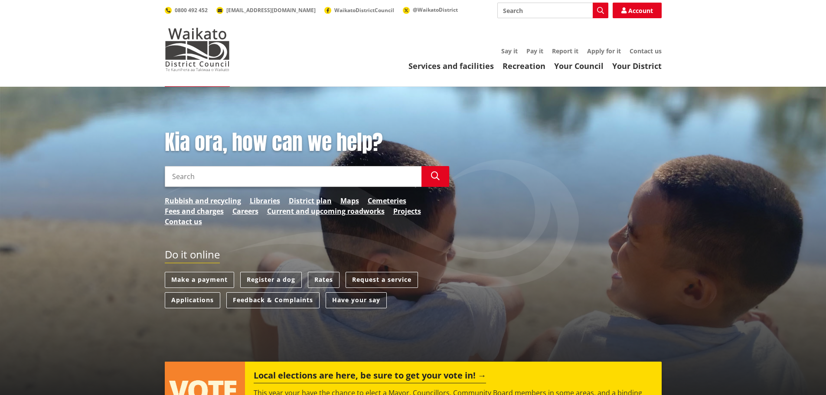 The width and height of the screenshot is (826, 395). I want to click on a: WaikatoDistrictCouncil, so click(359, 10).